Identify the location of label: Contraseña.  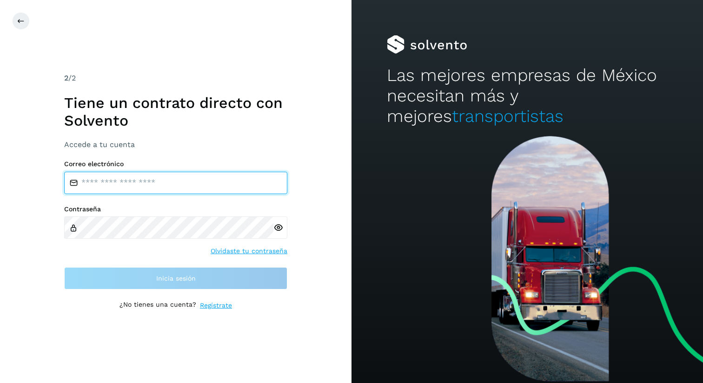
(176, 209).